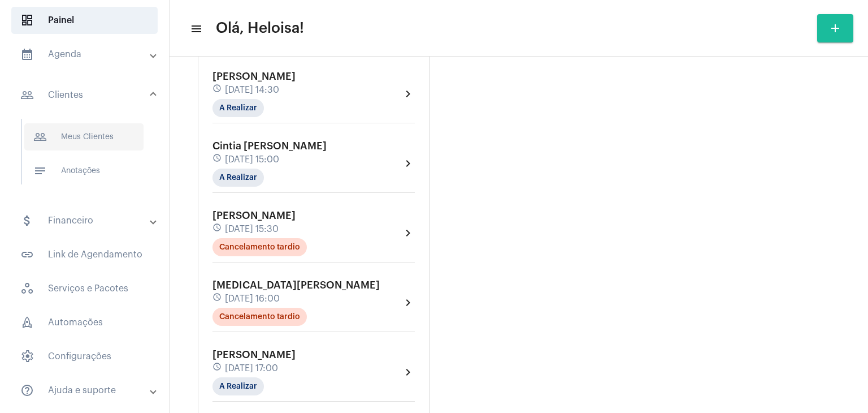 The width and height of the screenshot is (868, 413). What do you see at coordinates (87, 221) in the screenshot?
I see `mat-expansion-panel-header: sidenav iconFinanceiro` at bounding box center [87, 221].